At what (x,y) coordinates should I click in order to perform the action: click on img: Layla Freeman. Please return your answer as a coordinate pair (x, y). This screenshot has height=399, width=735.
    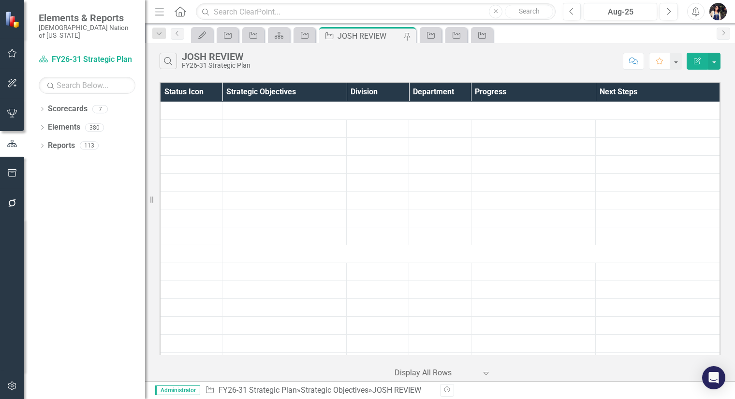
    Looking at the image, I should click on (719, 12).